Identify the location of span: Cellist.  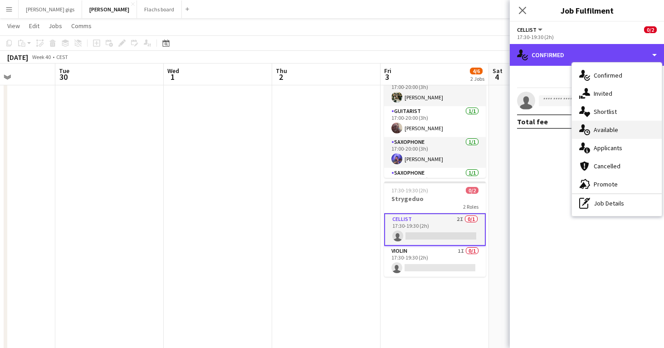
(526, 29).